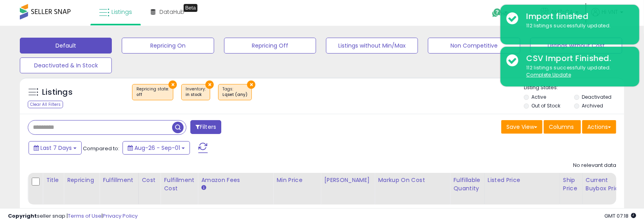  I want to click on span: Listings, so click(122, 12).